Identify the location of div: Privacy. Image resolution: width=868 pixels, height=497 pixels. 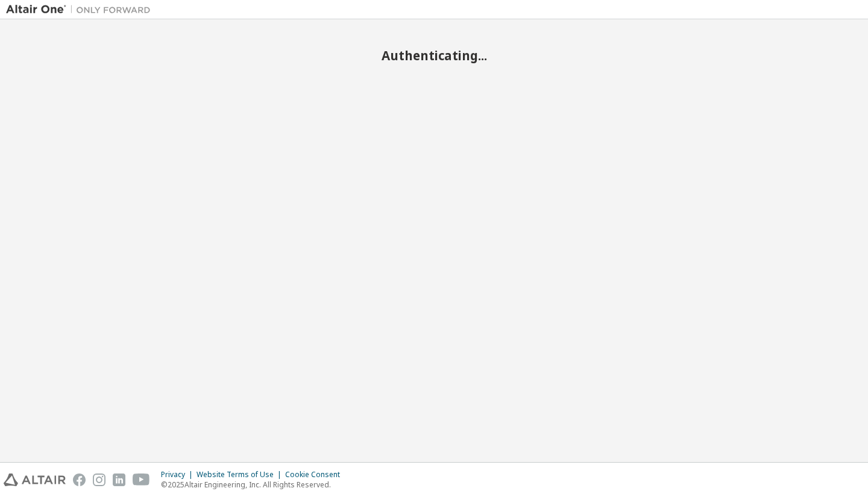
(179, 474).